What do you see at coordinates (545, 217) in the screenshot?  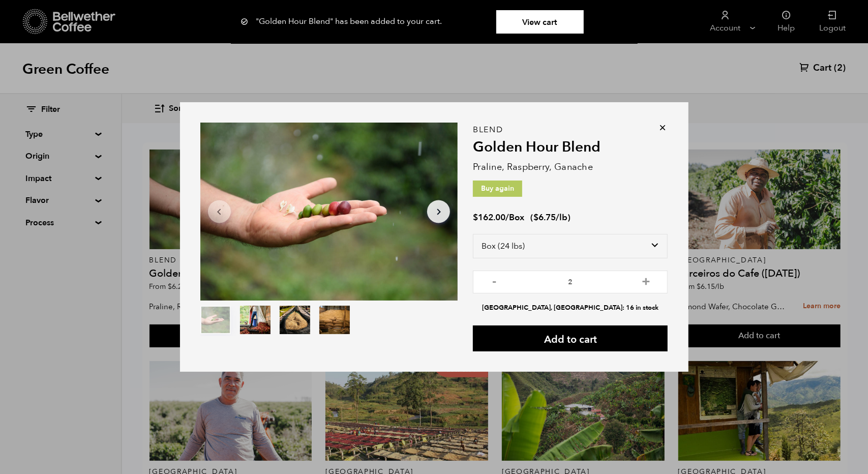 I see `bdi: 6.75` at bounding box center [545, 217].